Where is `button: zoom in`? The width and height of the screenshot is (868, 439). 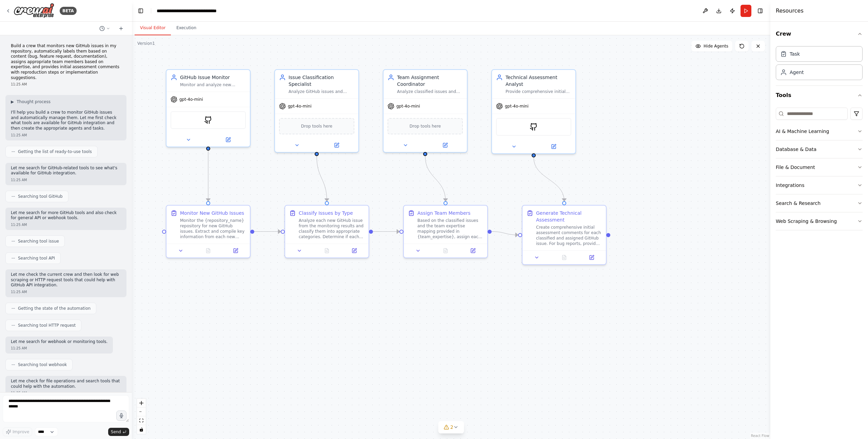
button: zoom in is located at coordinates (141, 403).